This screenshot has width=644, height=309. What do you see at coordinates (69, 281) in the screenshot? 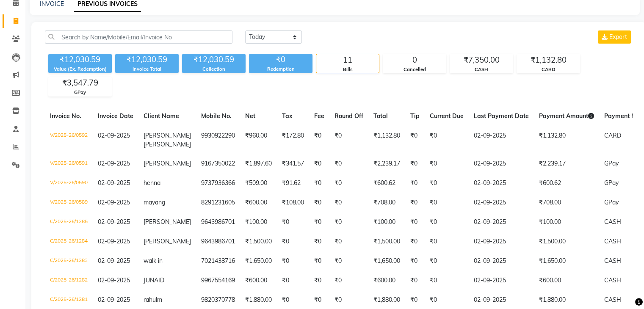
I see `td: C/2025-26/1282` at bounding box center [69, 281].